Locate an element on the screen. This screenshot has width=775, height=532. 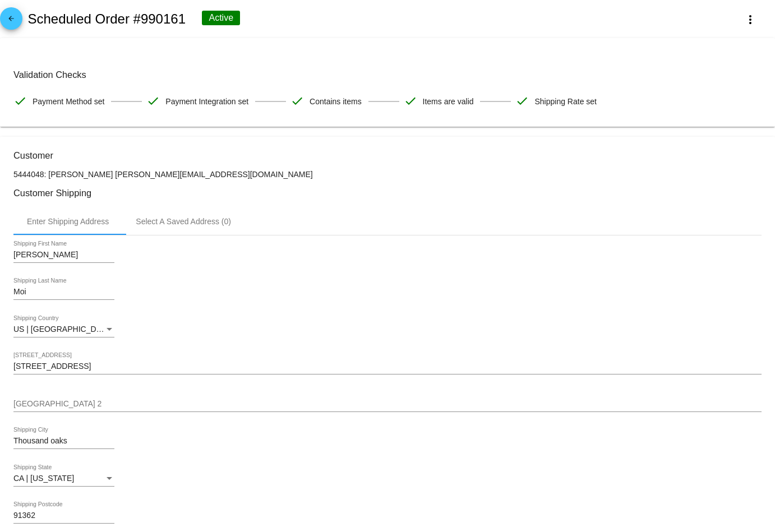
h2: Scheduled Order #990161 is located at coordinates (107, 19).